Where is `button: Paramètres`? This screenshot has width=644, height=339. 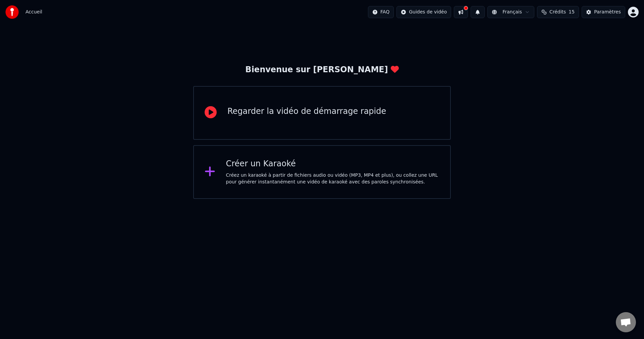 button: Paramètres is located at coordinates (604, 12).